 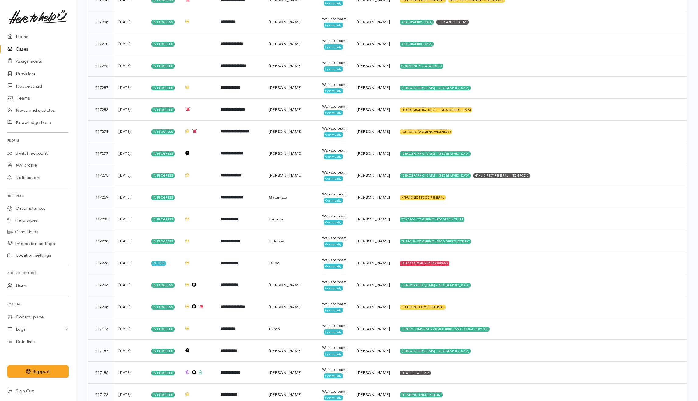 What do you see at coordinates (101, 219) in the screenshot?
I see `td: 117235` at bounding box center [101, 219].